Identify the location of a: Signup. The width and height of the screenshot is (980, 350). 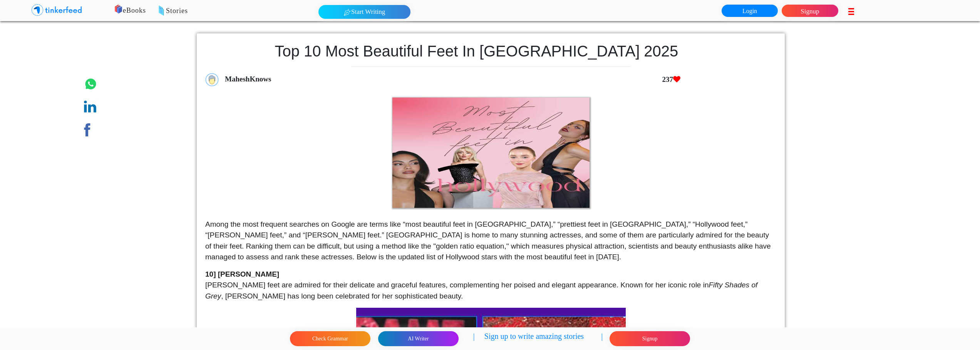
(810, 11).